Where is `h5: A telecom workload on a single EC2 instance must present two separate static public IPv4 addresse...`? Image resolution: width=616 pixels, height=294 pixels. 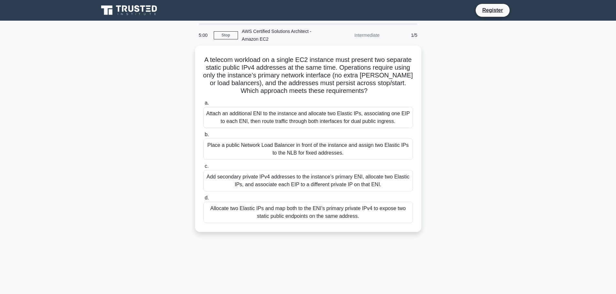 h5: A telecom workload on a single EC2 instance must present two separate static public IPv4 addresse... is located at coordinates (308, 76).